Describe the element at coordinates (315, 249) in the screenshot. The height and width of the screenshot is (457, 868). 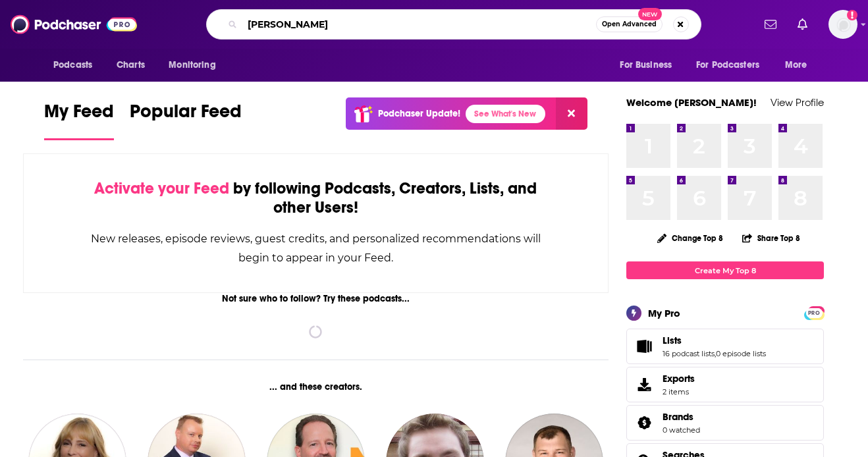
I see `div: New releases, episode reviews, guest credits, and personalized recommendations will begin to appe...` at that location.